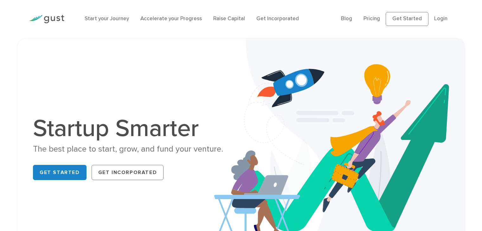 The image size is (482, 231). What do you see at coordinates (440, 19) in the screenshot?
I see `a: Login` at bounding box center [440, 19].